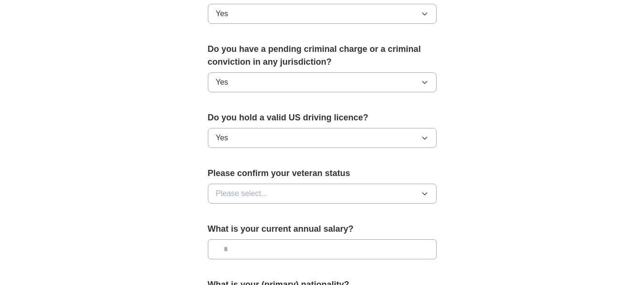 This screenshot has height=285, width=644. What do you see at coordinates (322, 118) in the screenshot?
I see `label: Do you hold a valid US driving licence?` at bounding box center [322, 118].